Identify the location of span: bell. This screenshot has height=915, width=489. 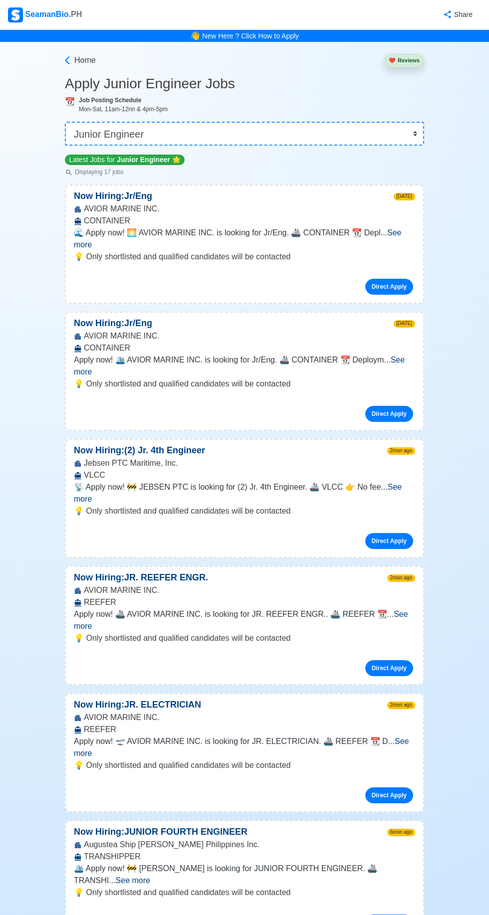
(195, 36).